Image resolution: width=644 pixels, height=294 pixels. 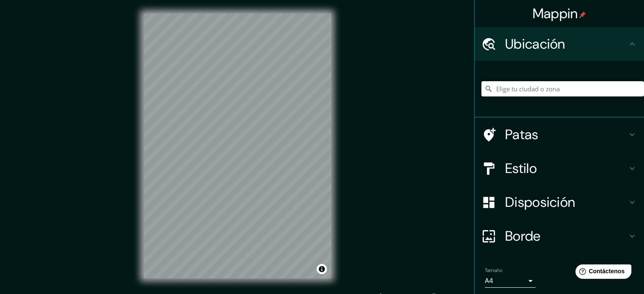 What do you see at coordinates (563, 89) in the screenshot?
I see `input: Elige tu ciudad o zona` at bounding box center [563, 89].